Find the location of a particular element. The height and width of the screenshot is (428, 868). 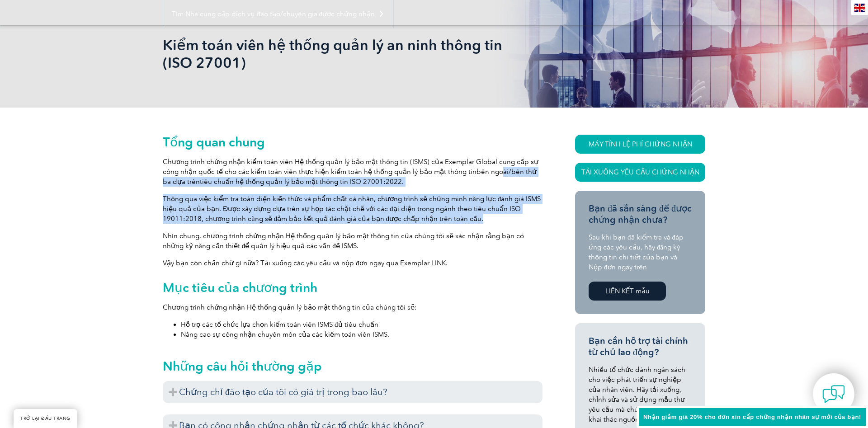

font: Kiểm toán viên hệ thống quản lý an ninh thông tin (ISO 27001) is located at coordinates (332, 54).